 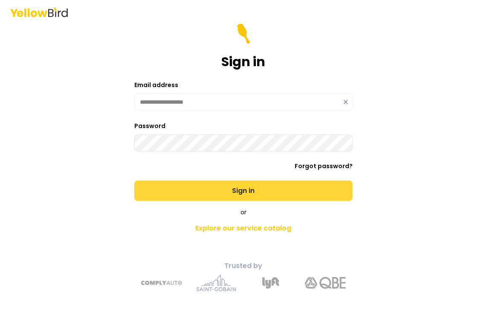 What do you see at coordinates (244, 228) in the screenshot?
I see `a: Explore our service catalog` at bounding box center [244, 228].